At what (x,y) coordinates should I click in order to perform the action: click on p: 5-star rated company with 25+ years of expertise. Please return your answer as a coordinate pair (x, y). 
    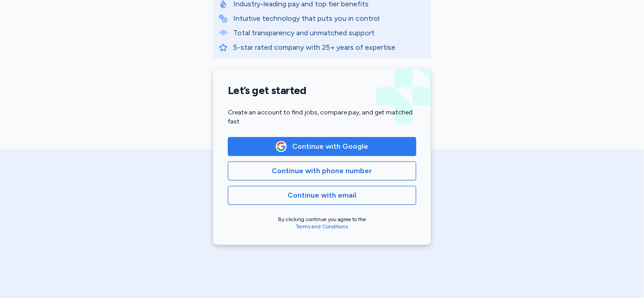
    Looking at the image, I should click on (329, 48).